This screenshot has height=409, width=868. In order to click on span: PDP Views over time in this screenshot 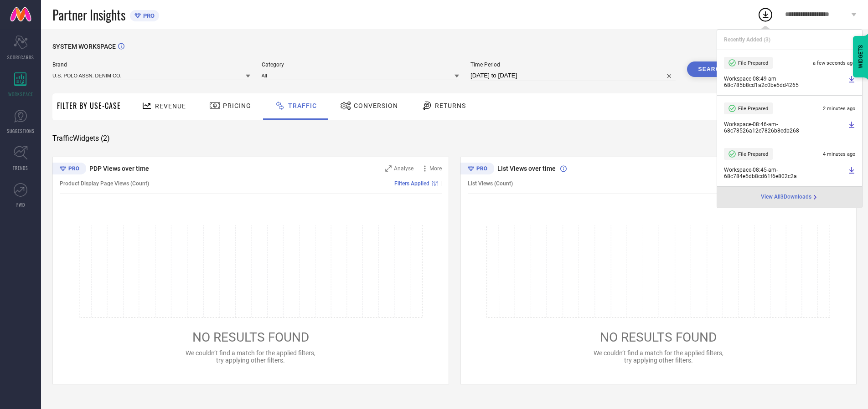, I will do `click(119, 169)`.